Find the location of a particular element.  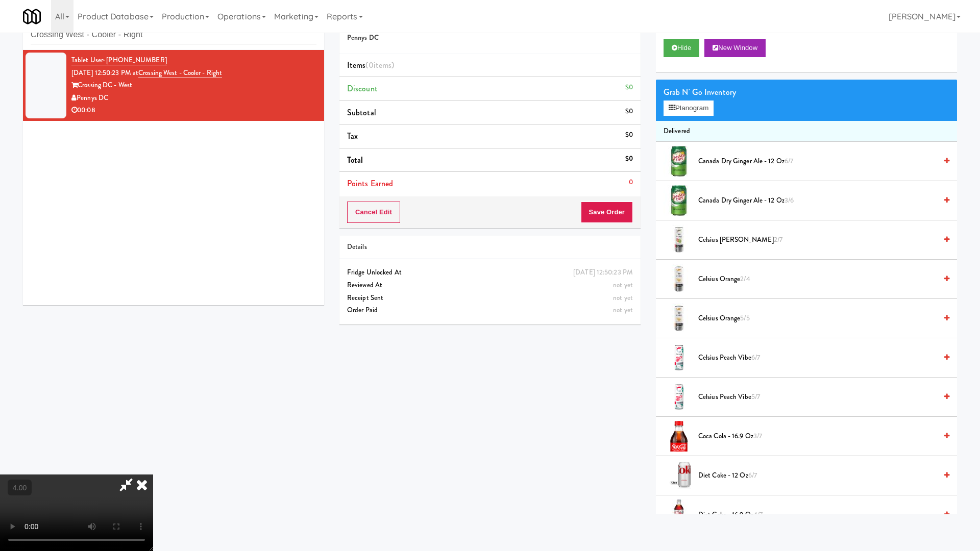

button: Cancel Edit is located at coordinates (374, 213).